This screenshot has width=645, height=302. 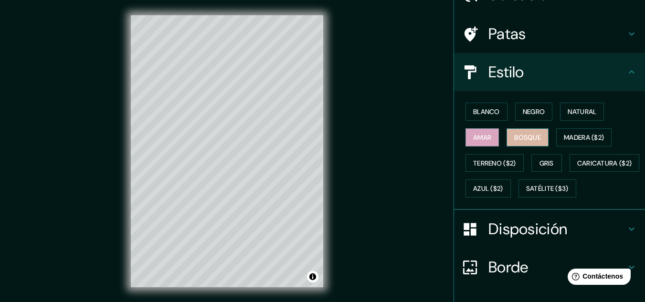 What do you see at coordinates (584, 137) in the screenshot?
I see `button: Madera ($2)` at bounding box center [584, 137].